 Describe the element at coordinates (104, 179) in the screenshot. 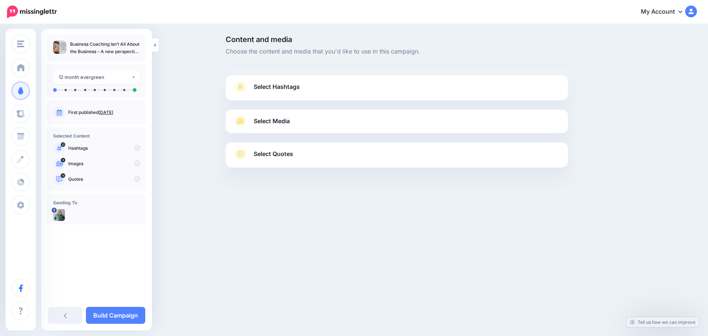

I see `p: Quotes` at that location.